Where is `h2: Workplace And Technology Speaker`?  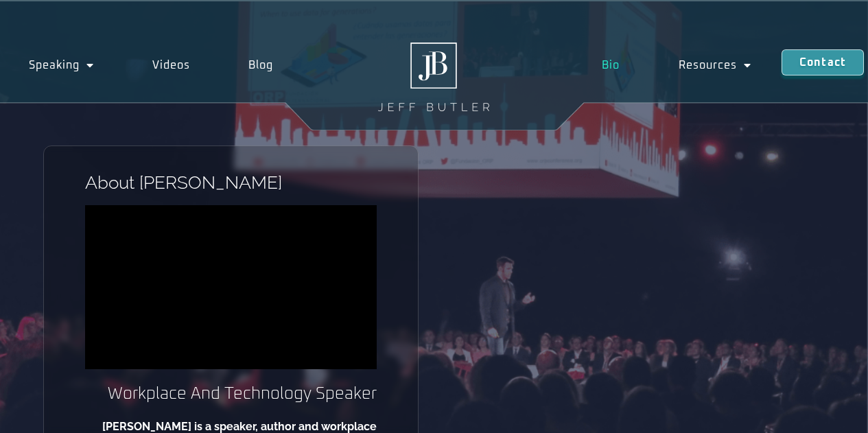 h2: Workplace And Technology Speaker is located at coordinates (231, 394).